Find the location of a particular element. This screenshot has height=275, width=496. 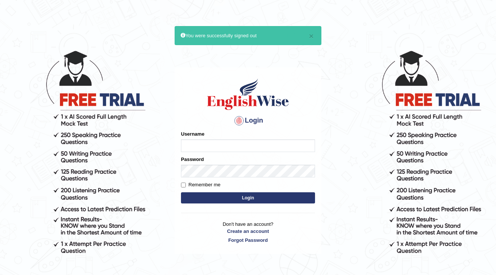

div: You were successfully signed out is located at coordinates (248, 35).